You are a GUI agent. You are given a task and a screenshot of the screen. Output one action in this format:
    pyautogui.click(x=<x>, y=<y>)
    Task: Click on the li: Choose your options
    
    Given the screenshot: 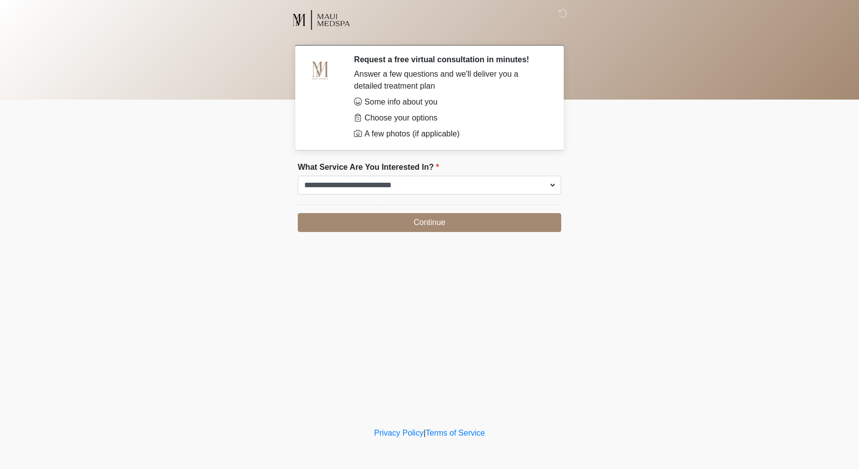 What is the action you would take?
    pyautogui.click(x=450, y=118)
    